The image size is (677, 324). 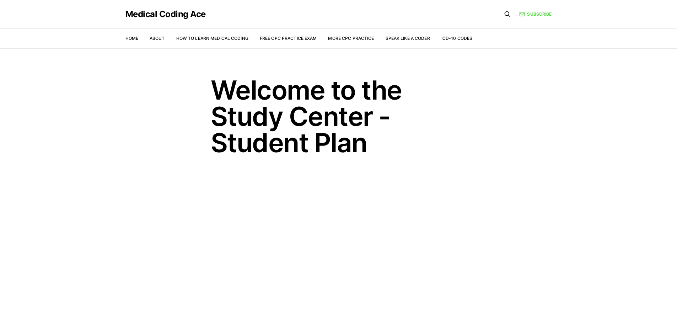 What do you see at coordinates (157, 38) in the screenshot?
I see `a: About` at bounding box center [157, 38].